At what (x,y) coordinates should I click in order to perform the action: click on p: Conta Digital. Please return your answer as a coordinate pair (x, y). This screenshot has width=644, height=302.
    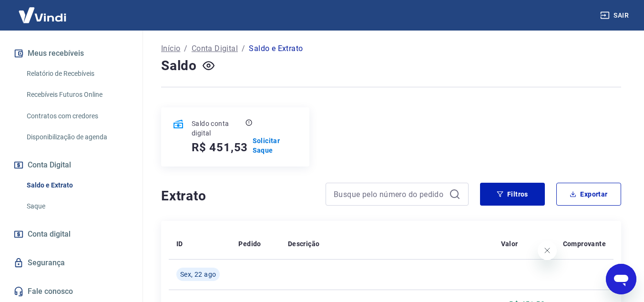
    Looking at the image, I should click on (214, 49).